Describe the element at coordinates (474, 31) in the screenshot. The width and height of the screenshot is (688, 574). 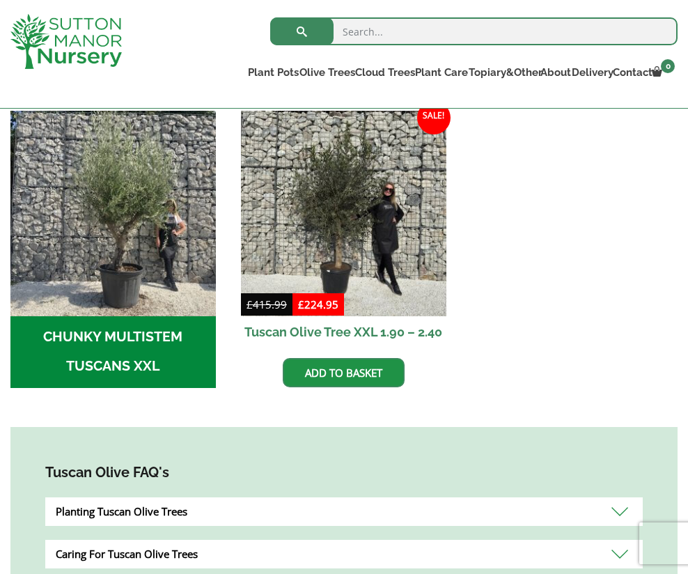
I see `input: Search...` at that location.